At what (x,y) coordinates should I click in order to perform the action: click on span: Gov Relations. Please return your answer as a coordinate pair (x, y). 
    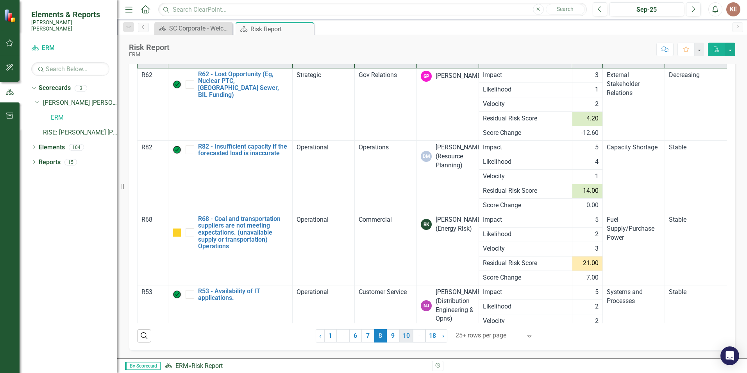
    Looking at the image, I should click on (378, 75).